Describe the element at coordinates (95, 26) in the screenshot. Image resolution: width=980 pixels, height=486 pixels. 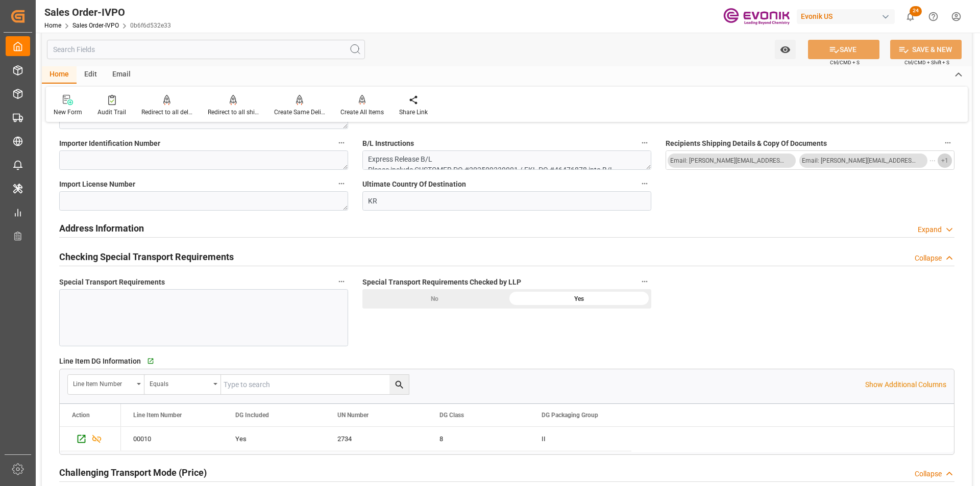
I see `a: Sales Order-IVPO` at that location.